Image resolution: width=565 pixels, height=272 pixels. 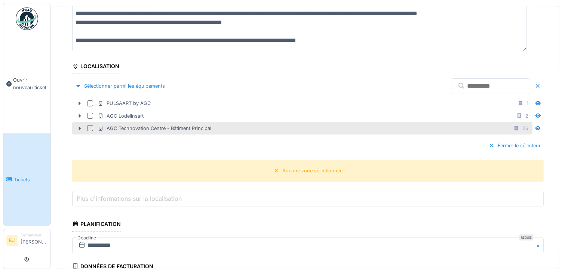 What do you see at coordinates (527, 116) in the screenshot?
I see `div: 2` at bounding box center [527, 116].